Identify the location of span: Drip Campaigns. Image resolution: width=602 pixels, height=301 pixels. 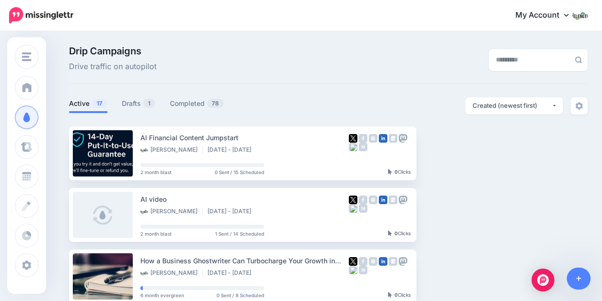
(113, 51).